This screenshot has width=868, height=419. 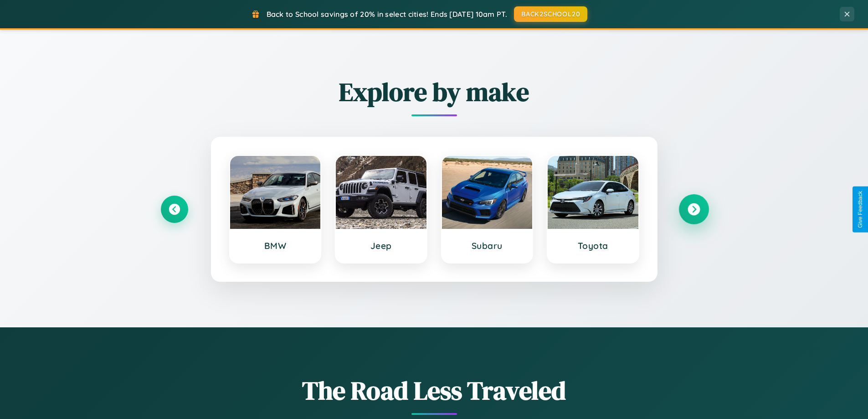 I want to click on h3: Jeep, so click(x=381, y=245).